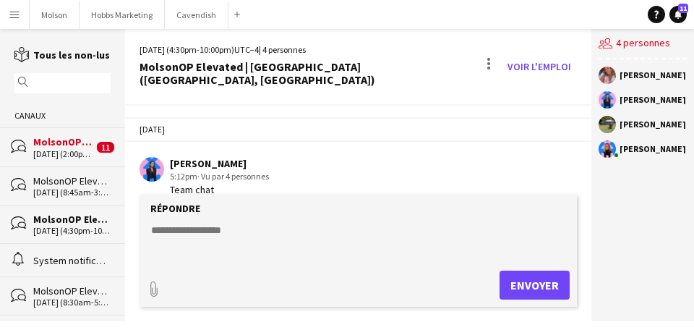  What do you see at coordinates (678, 14) in the screenshot?
I see `a: 11` at bounding box center [678, 14].